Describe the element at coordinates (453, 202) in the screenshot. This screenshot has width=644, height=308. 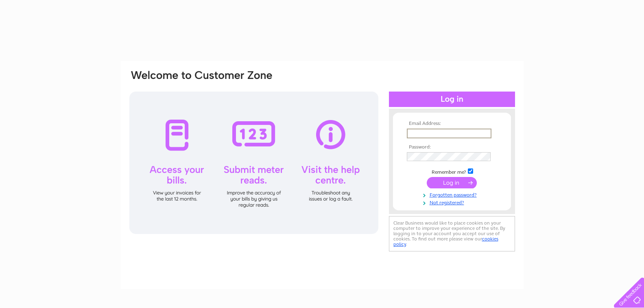
I see `a: Not registered?` at that location.